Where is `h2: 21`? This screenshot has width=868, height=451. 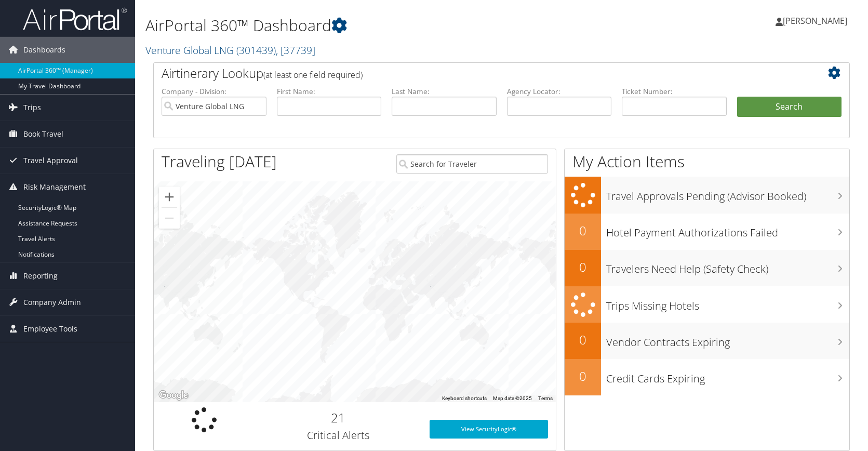
h2: 21 is located at coordinates (338, 417).